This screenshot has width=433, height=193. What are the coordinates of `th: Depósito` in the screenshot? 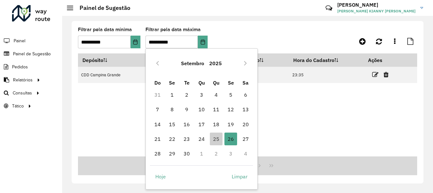 It's located at (110, 60).